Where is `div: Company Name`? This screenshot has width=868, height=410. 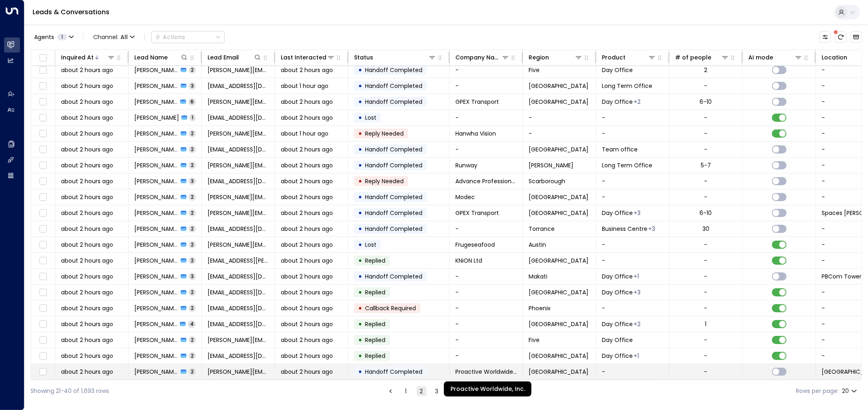
div: Company Name is located at coordinates (482, 57).